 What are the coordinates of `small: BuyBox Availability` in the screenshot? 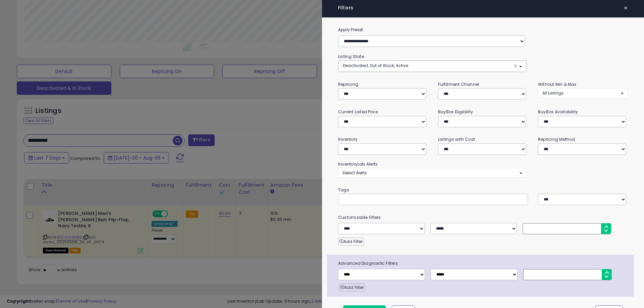 It's located at (558, 112).